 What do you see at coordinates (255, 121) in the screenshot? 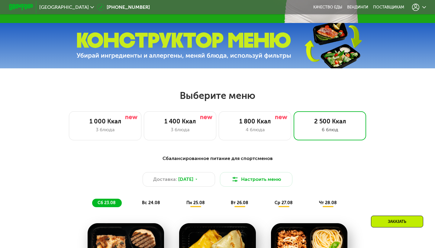
I see `div: 1 800 Ккал` at bounding box center [255, 121].